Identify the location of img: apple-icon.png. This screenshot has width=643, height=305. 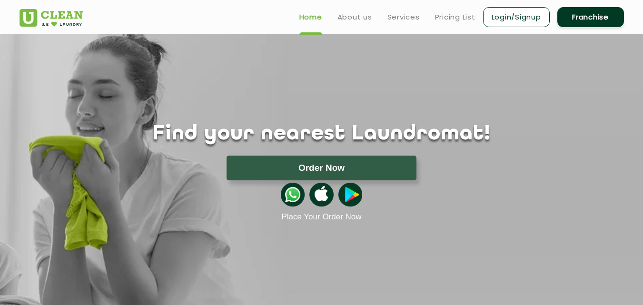
(321, 195).